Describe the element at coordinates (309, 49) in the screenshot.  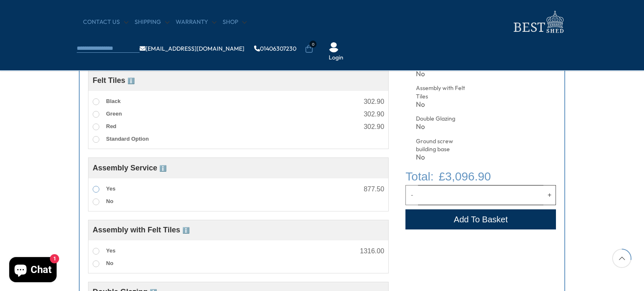
I see `a: 0` at that location.